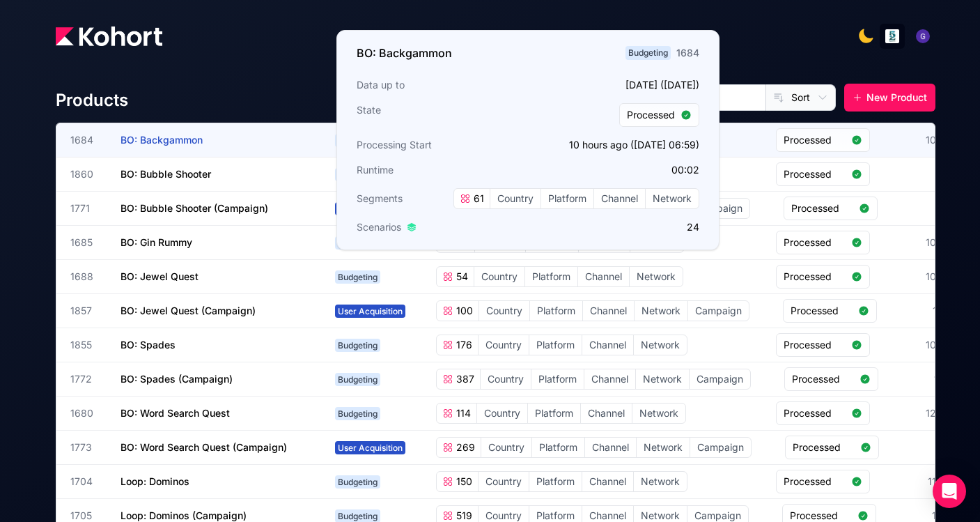 Image resolution: width=980 pixels, height=522 pixels. Describe the element at coordinates (87, 448) in the screenshot. I see `span: 1773` at that location.